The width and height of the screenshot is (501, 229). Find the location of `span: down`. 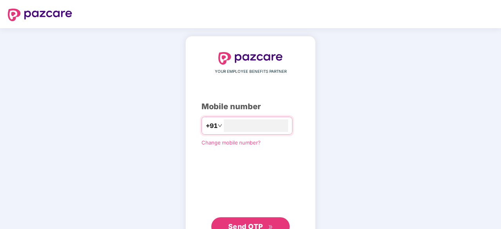

span: down is located at coordinates (220, 126).